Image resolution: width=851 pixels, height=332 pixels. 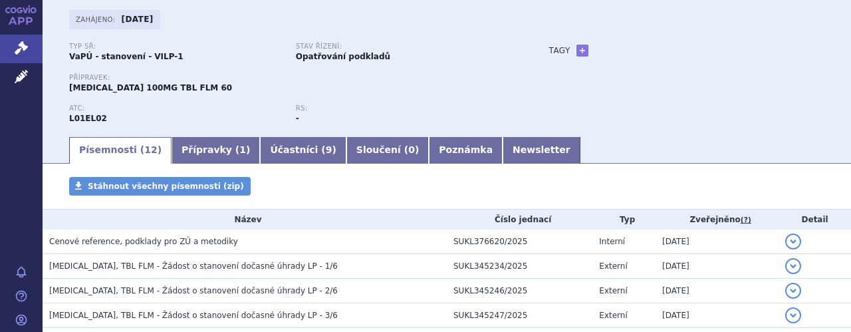 What do you see at coordinates (519, 266) in the screenshot?
I see `td: SUKL345234/2025` at bounding box center [519, 266].